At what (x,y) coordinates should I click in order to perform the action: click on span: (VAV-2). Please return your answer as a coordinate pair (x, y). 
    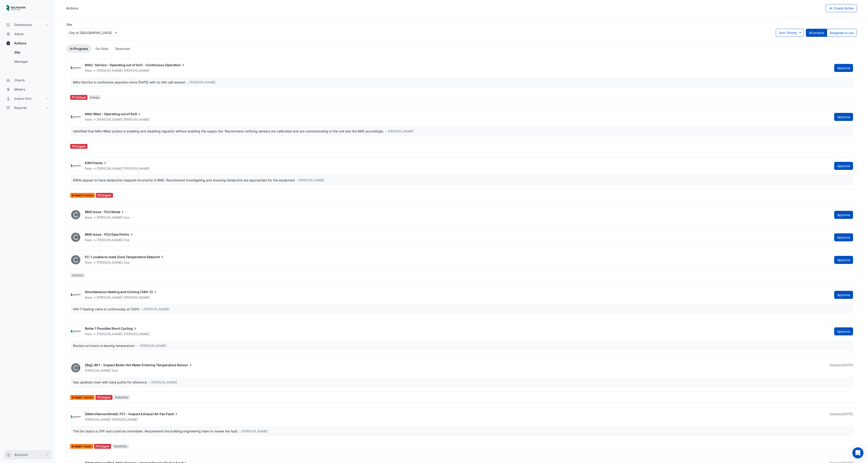
    Looking at the image, I should click on (149, 292).